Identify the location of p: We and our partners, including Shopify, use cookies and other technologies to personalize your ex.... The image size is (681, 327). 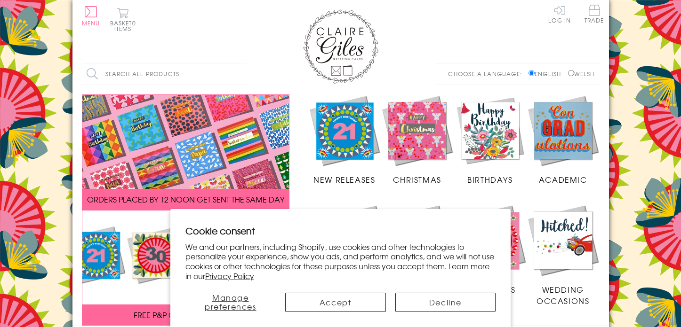
(341, 262).